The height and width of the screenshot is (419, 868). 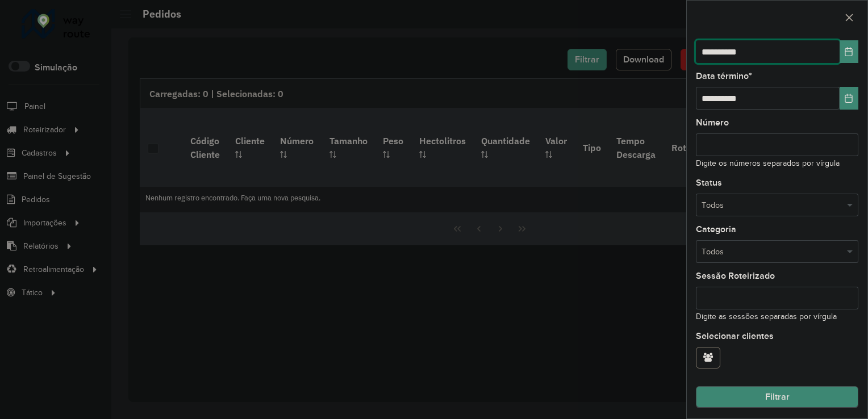 I want to click on label: Número, so click(x=712, y=123).